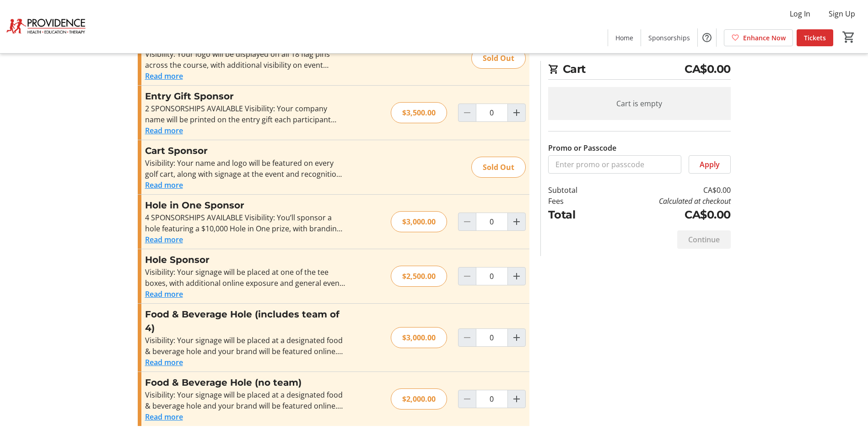  Describe the element at coordinates (582, 148) in the screenshot. I see `label: Promo or Passcode` at that location.